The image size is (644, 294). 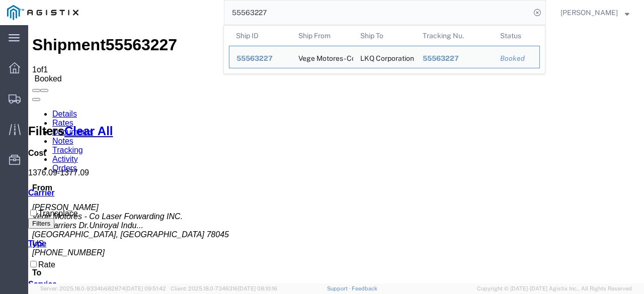 What do you see at coordinates (308, 248) in the screenshot?
I see `h4: To` at bounding box center [308, 248].